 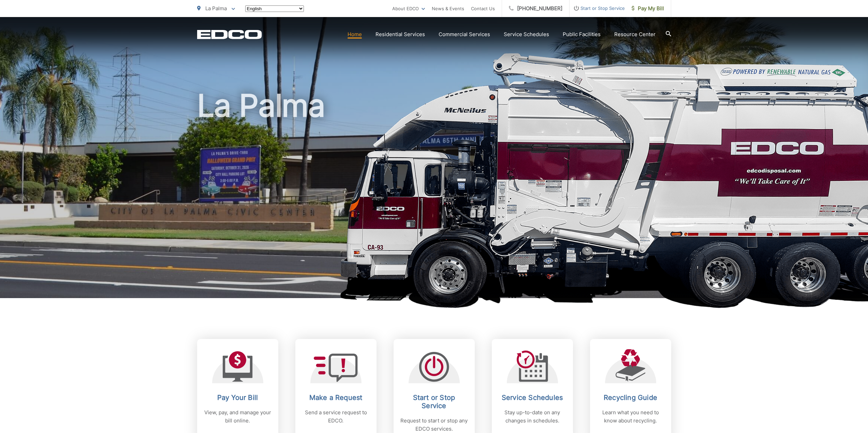 I want to click on p: View, pay, and manage your bill online., so click(x=238, y=417).